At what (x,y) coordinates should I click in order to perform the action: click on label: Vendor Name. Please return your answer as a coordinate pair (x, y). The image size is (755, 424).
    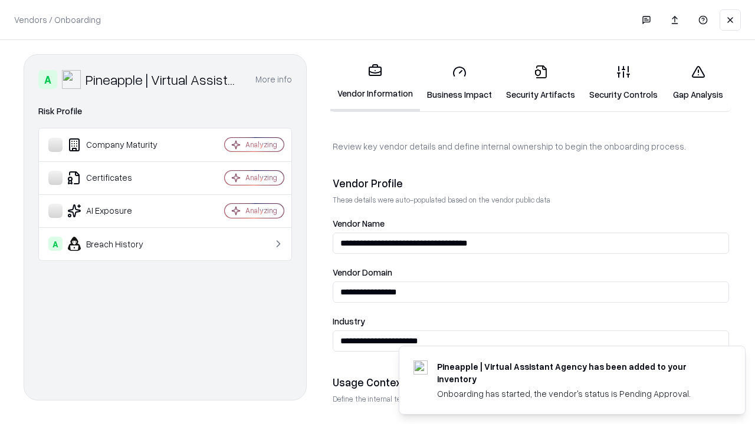
    Looking at the image, I should click on (531, 223).